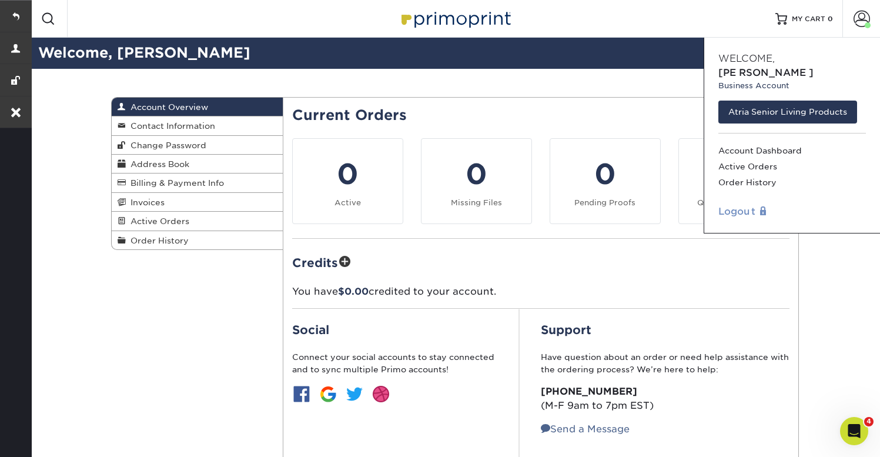 This screenshot has width=880, height=457. Describe the element at coordinates (355, 394) in the screenshot. I see `img: btn-twitter.jpg` at that location.